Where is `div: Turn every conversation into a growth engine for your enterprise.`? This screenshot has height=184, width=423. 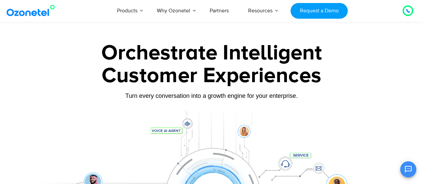 div: Turn every conversation into a growth engine for your enterprise. is located at coordinates (212, 96).